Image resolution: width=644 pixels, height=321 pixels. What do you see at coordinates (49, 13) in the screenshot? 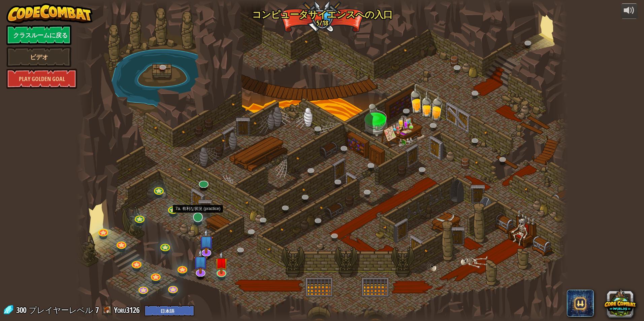
I see `img: CodeCombat - Learn how to code by playing a game` at bounding box center [49, 13].